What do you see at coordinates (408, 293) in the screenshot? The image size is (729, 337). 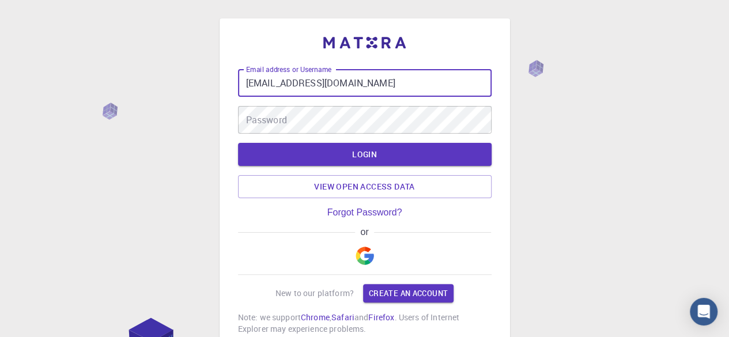 I see `a: Create an account` at bounding box center [408, 293].